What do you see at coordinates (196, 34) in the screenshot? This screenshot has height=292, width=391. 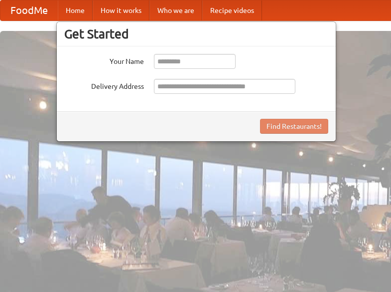 I see `h3: Get Started` at bounding box center [196, 34].